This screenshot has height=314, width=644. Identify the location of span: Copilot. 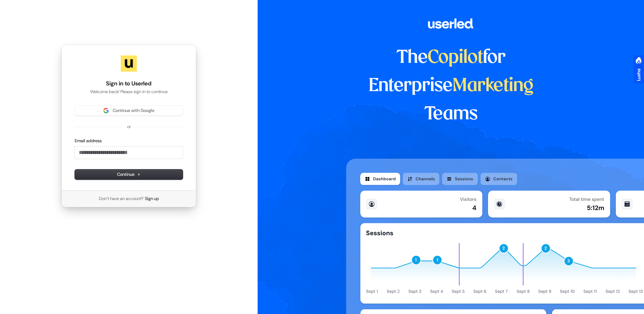
(456, 58).